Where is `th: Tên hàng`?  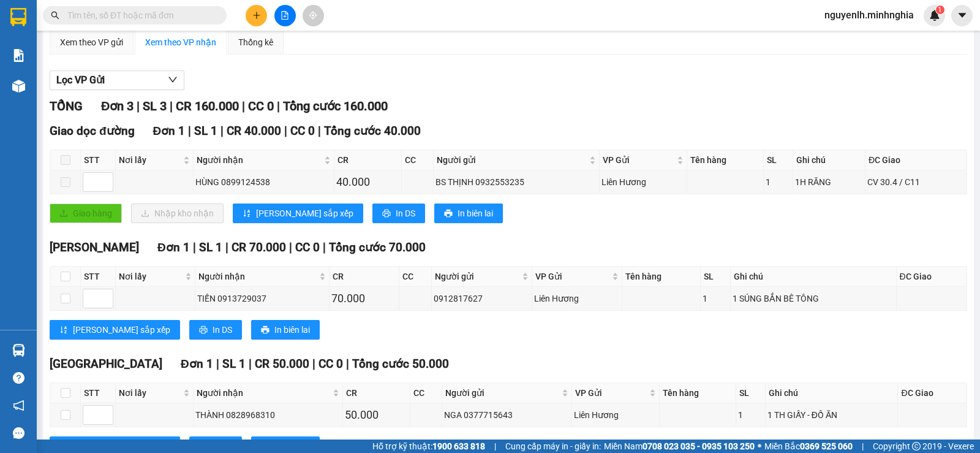
th: Tên hàng is located at coordinates (725, 160).